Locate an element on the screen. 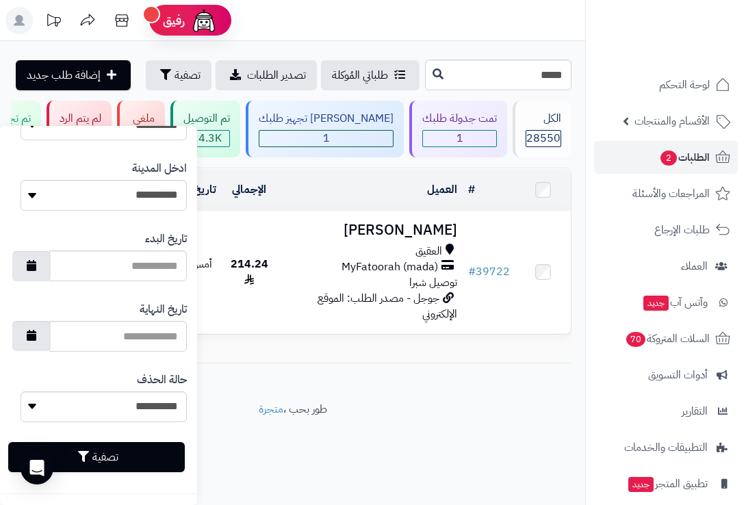  a: التقارير is located at coordinates (666, 411).